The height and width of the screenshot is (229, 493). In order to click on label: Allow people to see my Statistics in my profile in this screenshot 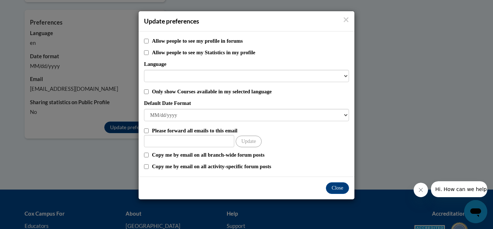, I will do `click(251, 52)`.